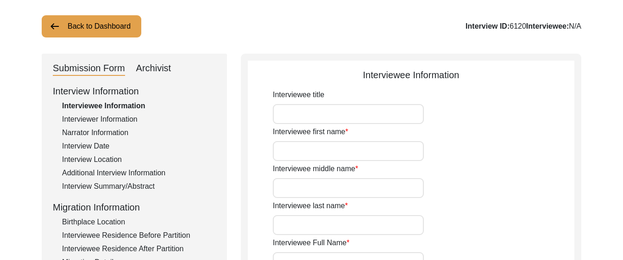 This screenshot has height=260, width=623. What do you see at coordinates (139, 146) in the screenshot?
I see `div: Interview Date` at bounding box center [139, 146].